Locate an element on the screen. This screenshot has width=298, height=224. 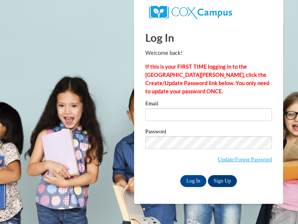
p: Welcome back! is located at coordinates (209, 53).